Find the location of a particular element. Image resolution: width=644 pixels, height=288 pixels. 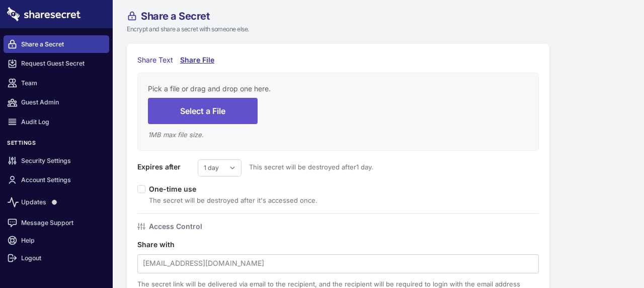

div: The secret will be destroyed after it's accessed once. is located at coordinates (233, 200).